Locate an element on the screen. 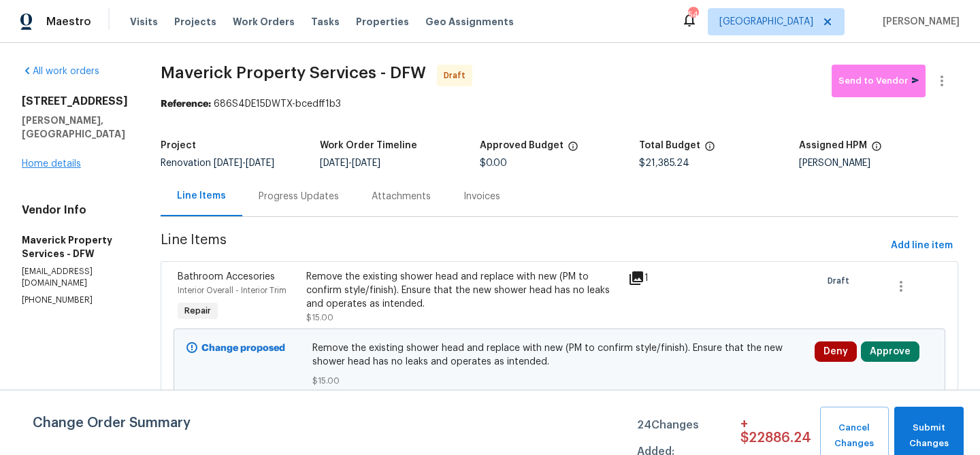  div: 1 is located at coordinates (656, 278).